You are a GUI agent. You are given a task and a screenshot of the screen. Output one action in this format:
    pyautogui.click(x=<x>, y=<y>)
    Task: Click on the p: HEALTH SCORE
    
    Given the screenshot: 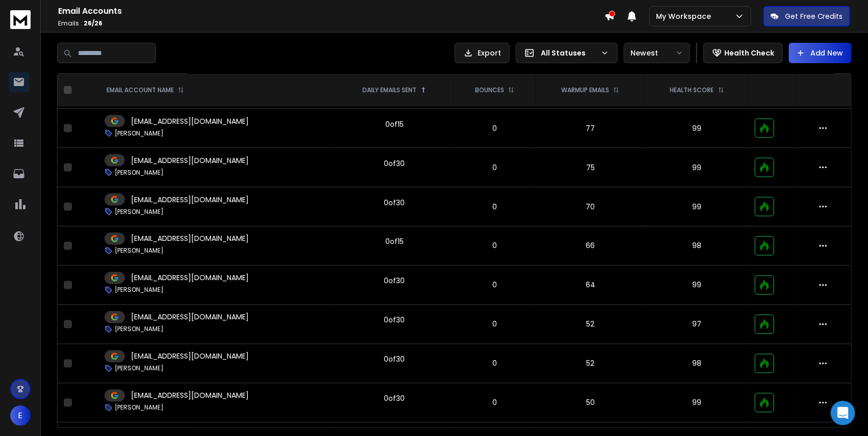 What is the action you would take?
    pyautogui.click(x=692, y=90)
    